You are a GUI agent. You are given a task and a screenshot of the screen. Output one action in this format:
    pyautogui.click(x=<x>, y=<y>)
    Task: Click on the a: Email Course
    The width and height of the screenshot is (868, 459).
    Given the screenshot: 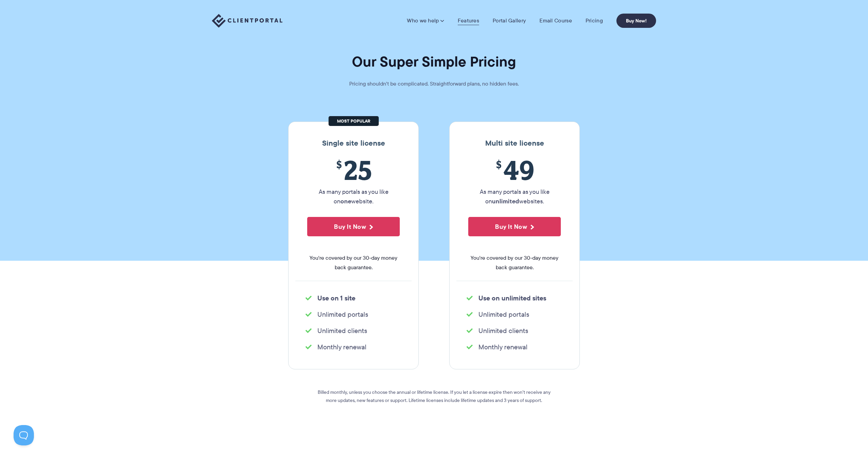 What is the action you would take?
    pyautogui.click(x=556, y=20)
    